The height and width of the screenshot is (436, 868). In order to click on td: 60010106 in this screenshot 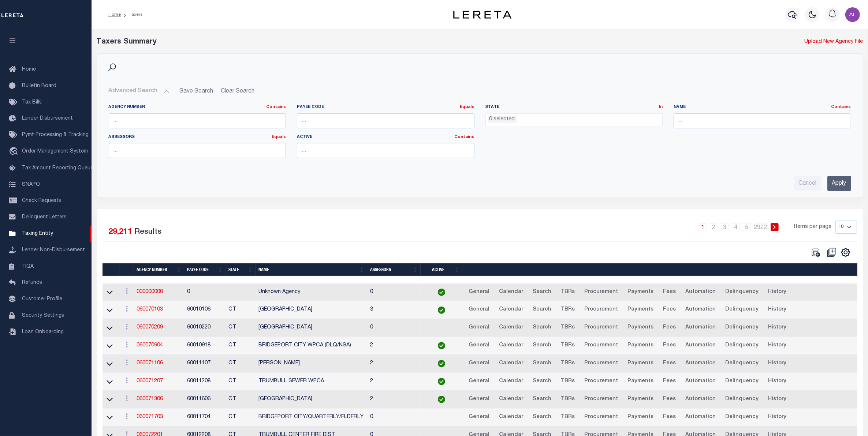, I will do `click(205, 310)`.